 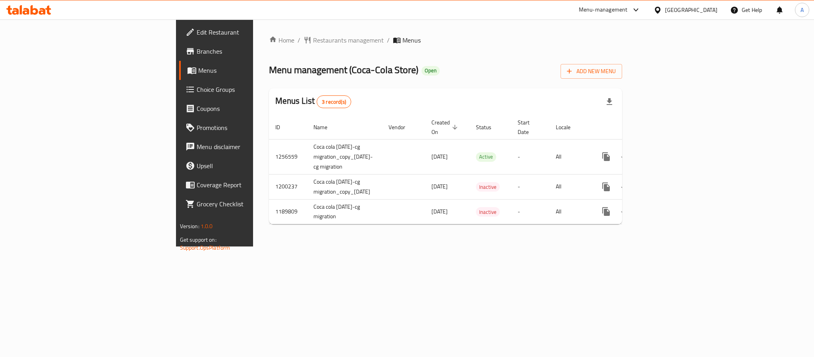 I want to click on a: Coupons, so click(x=245, y=108).